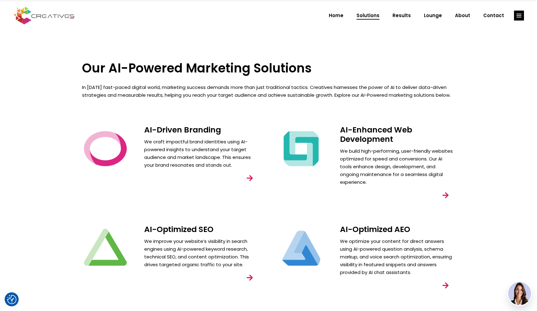 Image resolution: width=537 pixels, height=311 pixels. Describe the element at coordinates (182, 130) in the screenshot. I see `a: AI-Driven Branding` at that location.